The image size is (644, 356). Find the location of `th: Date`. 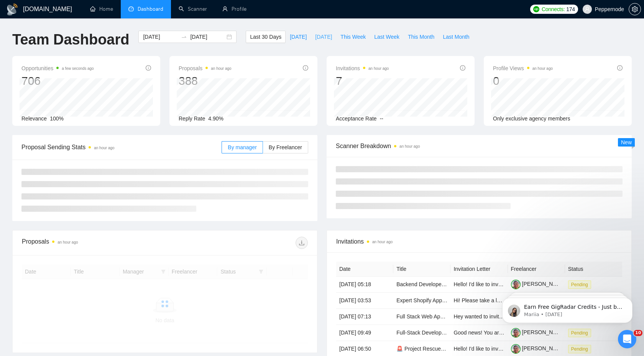

th: Date is located at coordinates (365, 269).